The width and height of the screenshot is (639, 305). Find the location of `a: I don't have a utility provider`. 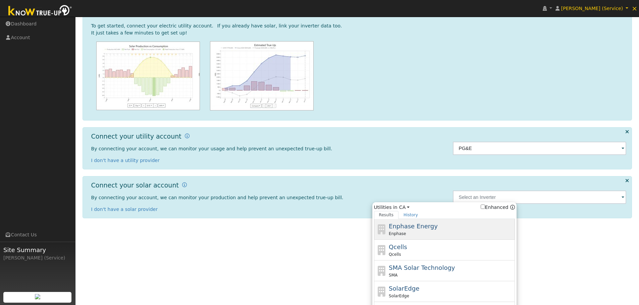

a: I don't have a utility provider is located at coordinates (125, 161).